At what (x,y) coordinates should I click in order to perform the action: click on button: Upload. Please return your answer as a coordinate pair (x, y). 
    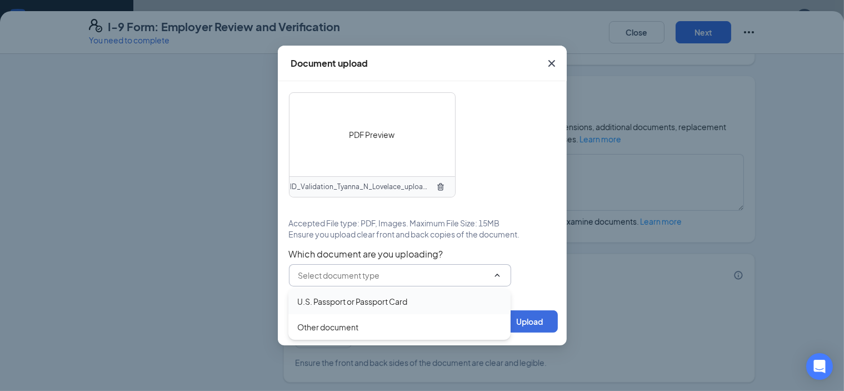
    Looking at the image, I should click on (530, 321).